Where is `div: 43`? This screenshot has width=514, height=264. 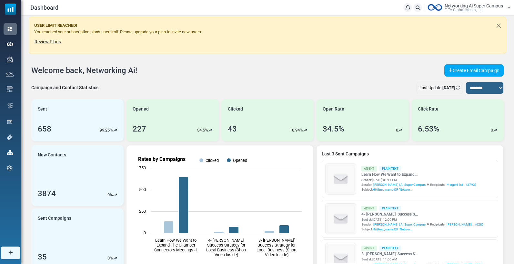
div: 43 is located at coordinates (232, 129).